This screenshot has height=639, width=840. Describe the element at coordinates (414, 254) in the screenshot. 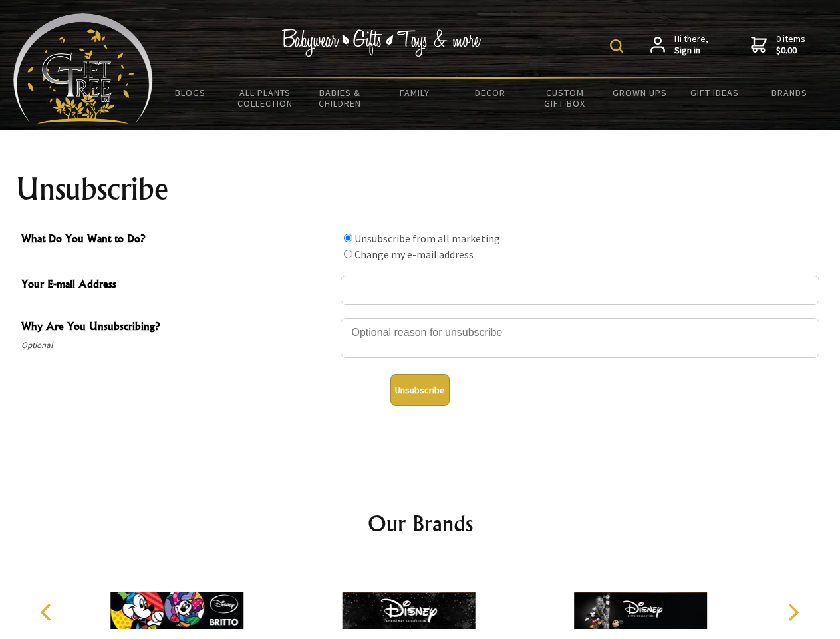

I see `label: Change my e-mail address` at that location.